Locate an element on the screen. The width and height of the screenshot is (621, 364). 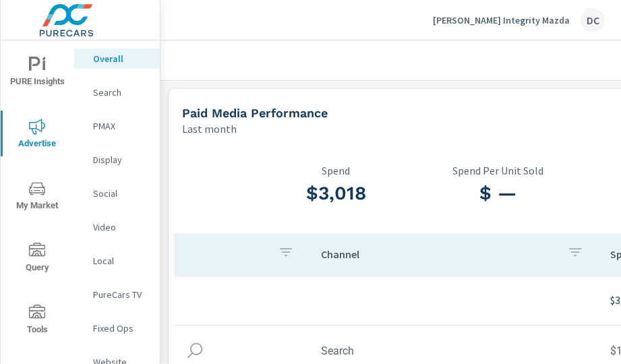
div: Search is located at coordinates (117, 92).